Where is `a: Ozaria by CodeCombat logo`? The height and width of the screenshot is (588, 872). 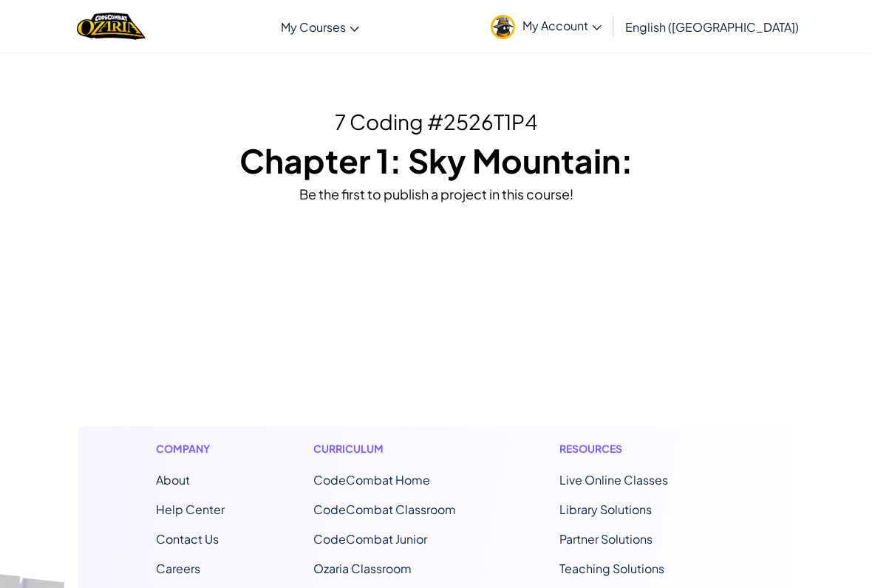
a: Ozaria by CodeCombat logo is located at coordinates (111, 25).